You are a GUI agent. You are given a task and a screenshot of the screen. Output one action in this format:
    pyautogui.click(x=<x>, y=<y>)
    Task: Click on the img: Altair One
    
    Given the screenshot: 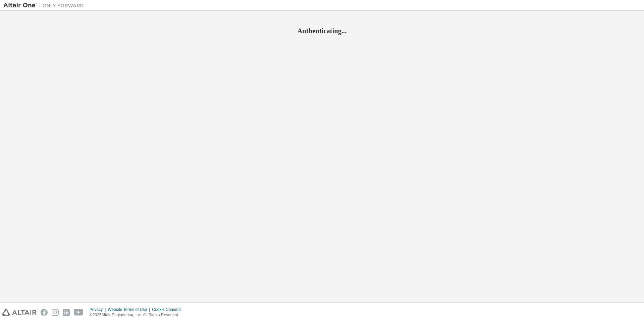 What is the action you would take?
    pyautogui.click(x=45, y=5)
    